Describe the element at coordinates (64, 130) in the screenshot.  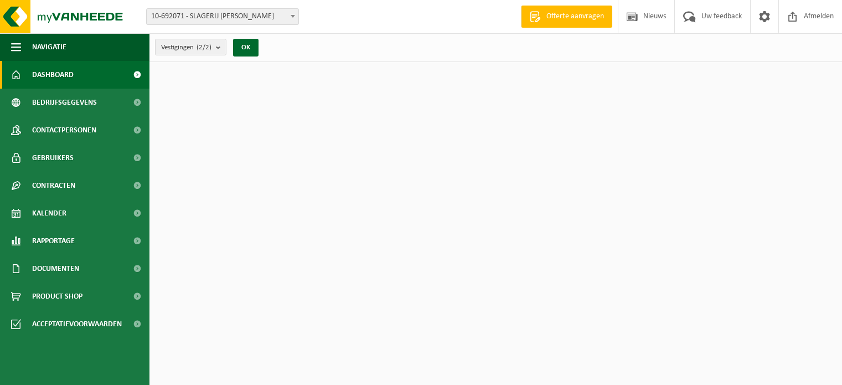
I see `span: Contactpersonen` at that location.